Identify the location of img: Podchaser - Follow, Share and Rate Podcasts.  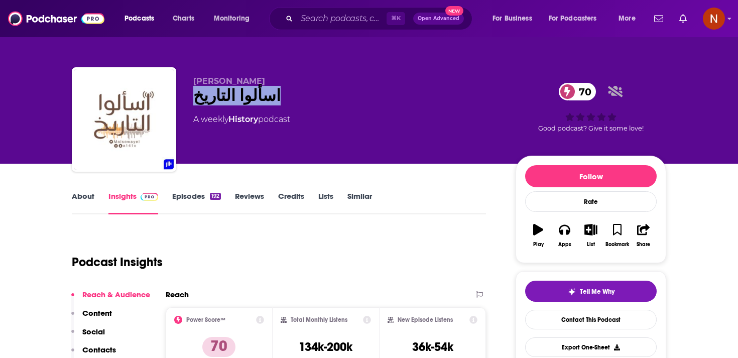
(56, 19).